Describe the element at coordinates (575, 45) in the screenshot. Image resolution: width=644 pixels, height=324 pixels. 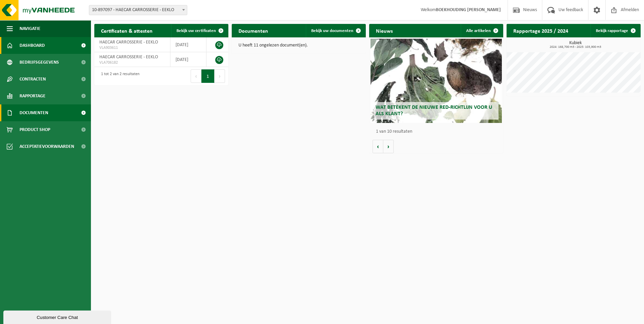
I see `h3: Kubiek` at that location.